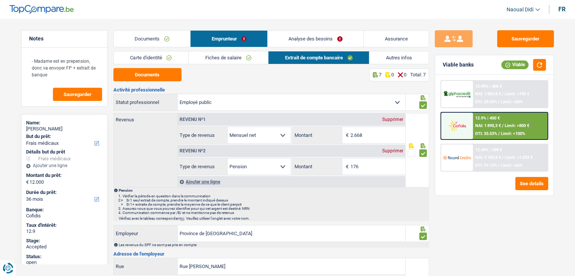  Describe the element at coordinates (457, 157) in the screenshot. I see `img: Record Credits` at that location.